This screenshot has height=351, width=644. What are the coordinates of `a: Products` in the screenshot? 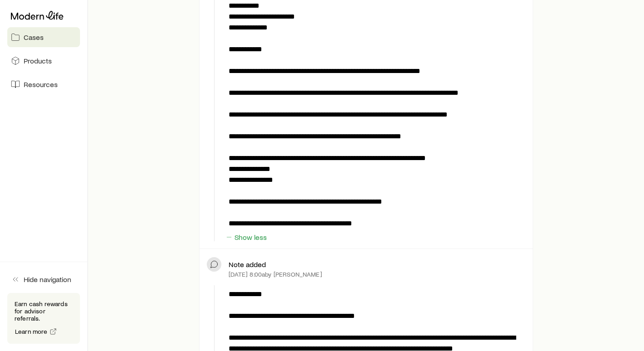 It's located at (44, 61).